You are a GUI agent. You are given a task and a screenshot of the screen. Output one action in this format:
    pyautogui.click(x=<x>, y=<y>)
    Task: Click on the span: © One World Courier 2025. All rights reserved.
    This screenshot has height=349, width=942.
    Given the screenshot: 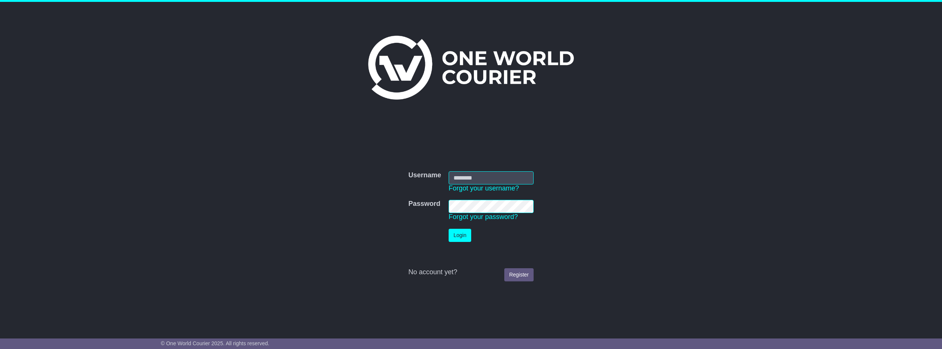 What is the action you would take?
    pyautogui.click(x=215, y=344)
    